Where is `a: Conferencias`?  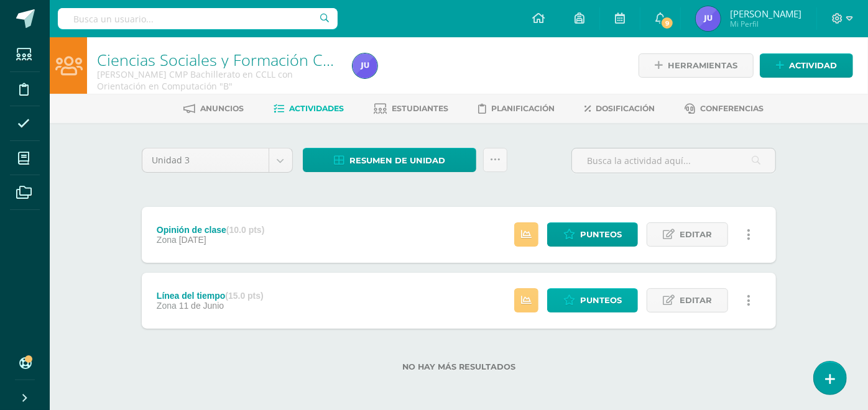 a: Conferencias is located at coordinates (724, 109).